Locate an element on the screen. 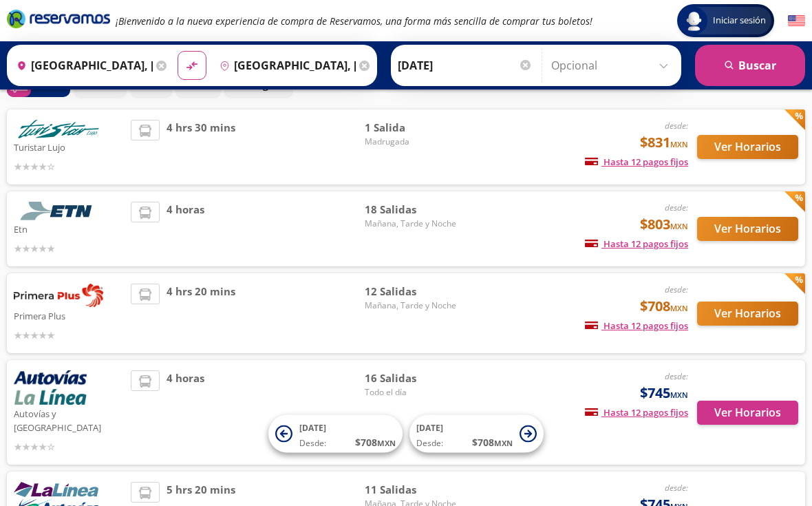 The width and height of the screenshot is (812, 506). input: Opcional is located at coordinates (612, 66).